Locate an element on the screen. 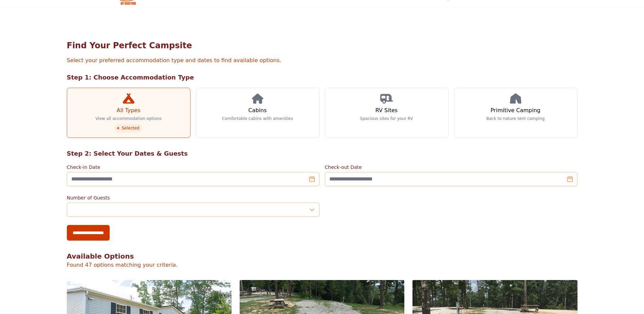 The width and height of the screenshot is (644, 314). h3: Primitive Camping is located at coordinates (515, 110).